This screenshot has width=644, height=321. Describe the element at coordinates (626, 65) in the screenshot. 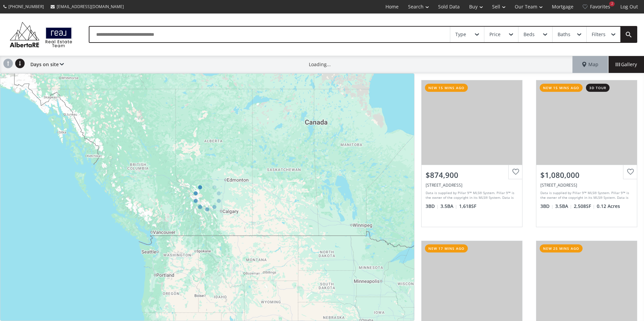

I see `span: Gallery` at that location.